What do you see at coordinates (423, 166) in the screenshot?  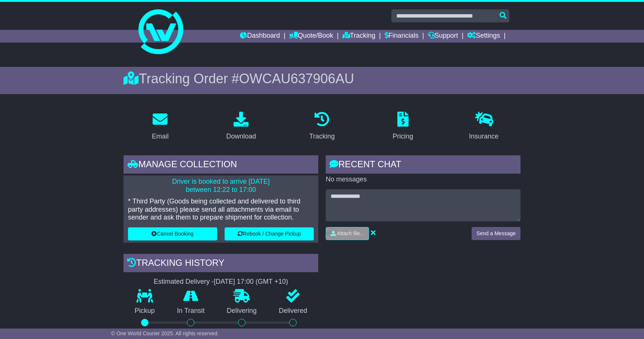 I see `div: RECENT CHAT` at bounding box center [423, 166].